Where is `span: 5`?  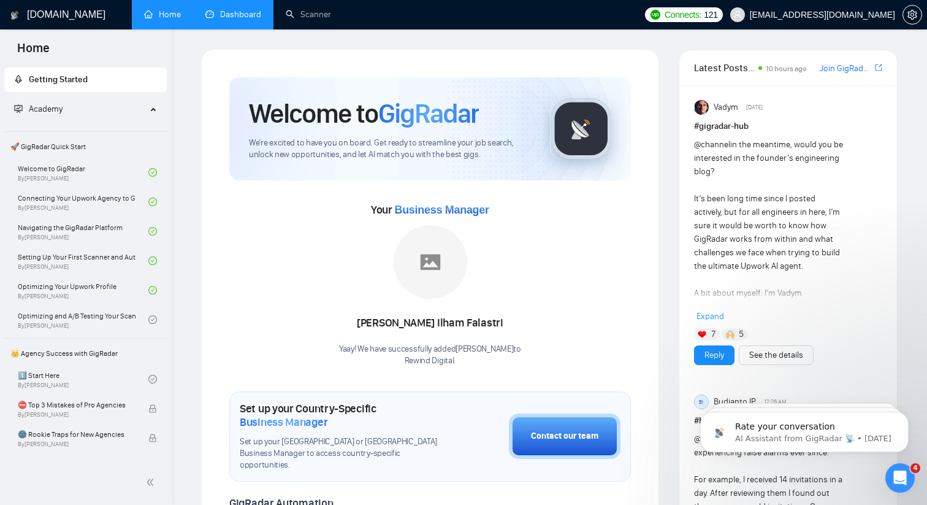 span: 5 is located at coordinates (741, 334).